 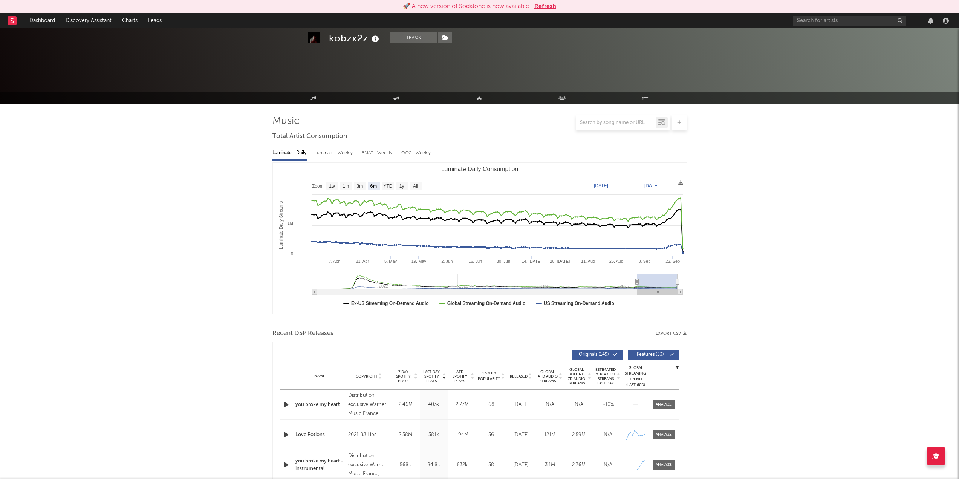 I want to click on a: Dashboard, so click(x=42, y=21).